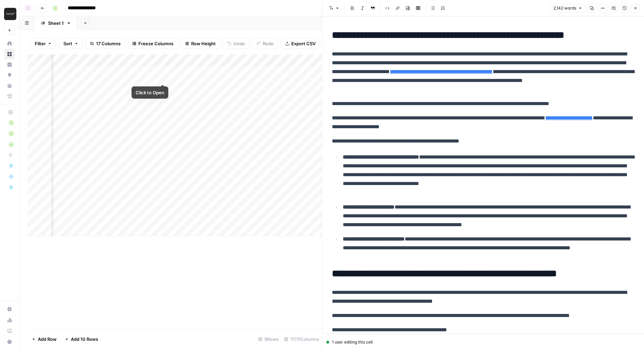 This screenshot has width=644, height=350. I want to click on div: 1 user editing this cell, so click(483, 342).